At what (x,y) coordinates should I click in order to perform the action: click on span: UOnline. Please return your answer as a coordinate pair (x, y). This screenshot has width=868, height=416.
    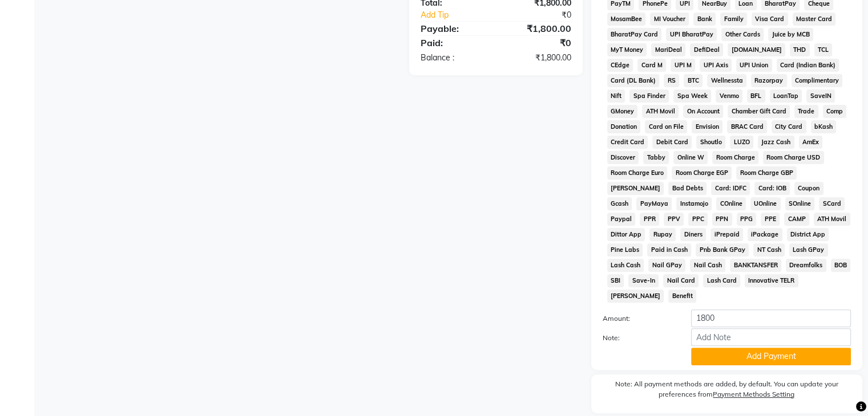
    Looking at the image, I should click on (766, 203).